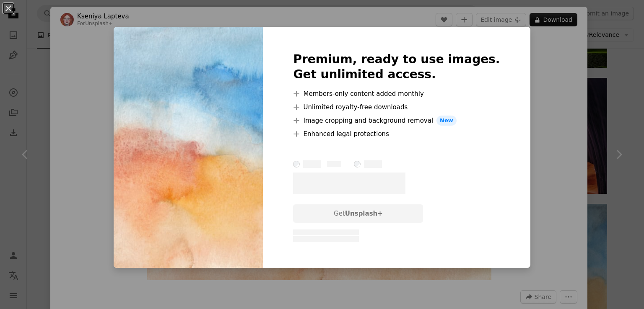 This screenshot has height=309, width=644. I want to click on span: New, so click(447, 120).